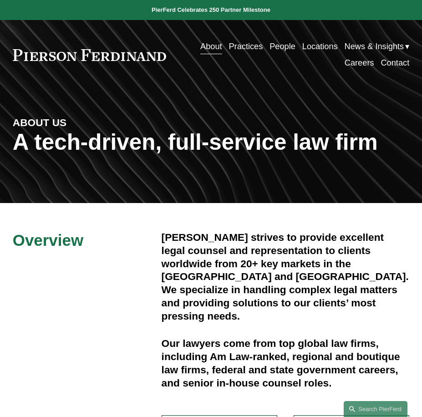  I want to click on strong: ABOUT US, so click(40, 122).